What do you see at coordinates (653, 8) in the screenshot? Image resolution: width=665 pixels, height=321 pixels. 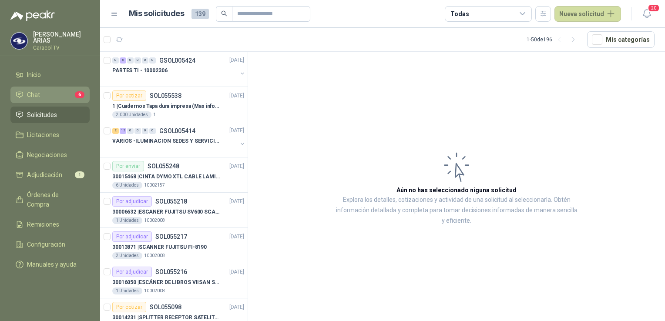 I see `span: 20` at bounding box center [653, 8].